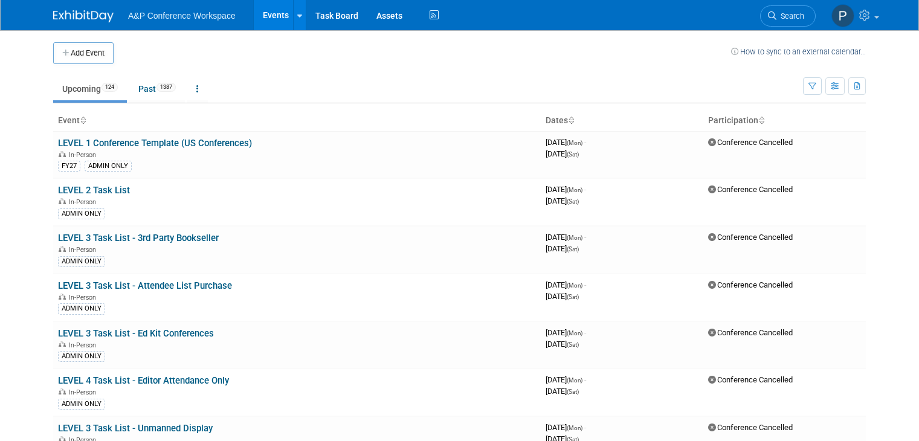 The height and width of the screenshot is (441, 919). Describe the element at coordinates (83, 120) in the screenshot. I see `a: Sort by Event Name` at that location.